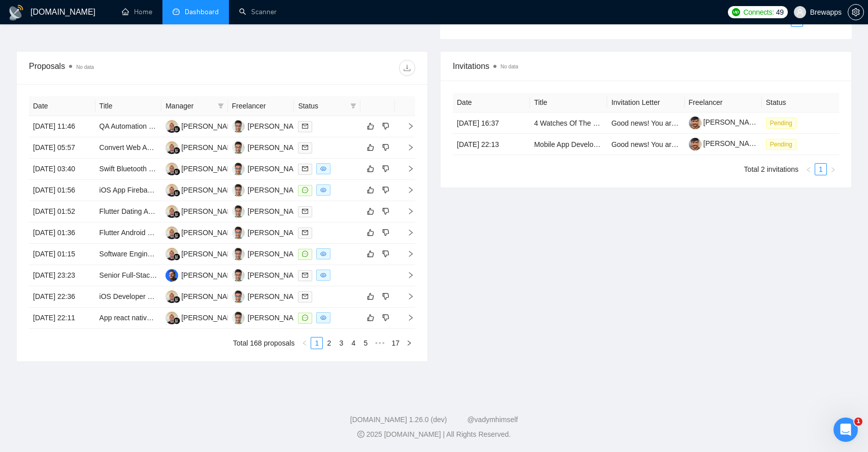 This screenshot has height=452, width=868. I want to click on a: 2, so click(329, 343).